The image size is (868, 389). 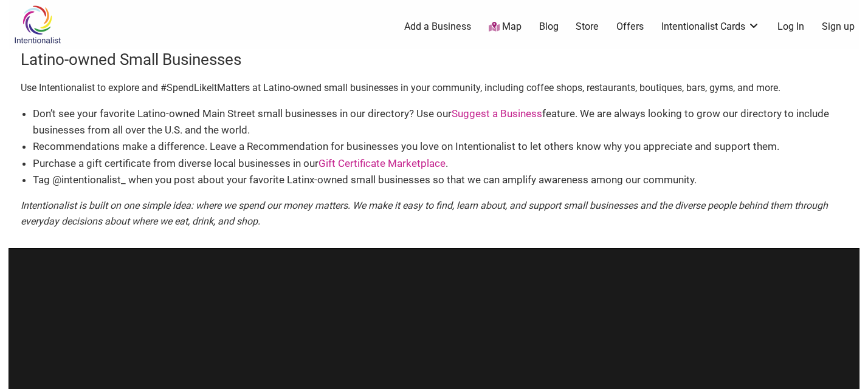 What do you see at coordinates (710, 27) in the screenshot?
I see `li: Intentionalist Cards` at bounding box center [710, 27].